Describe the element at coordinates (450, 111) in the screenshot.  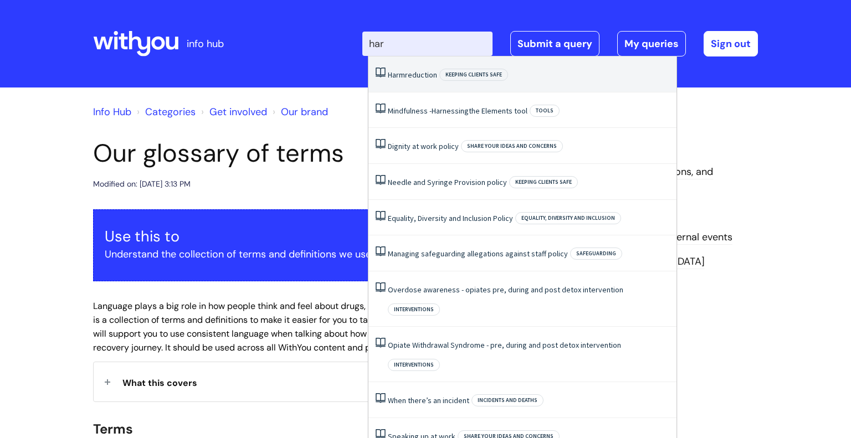
I see `span: Harnessing` at that location.